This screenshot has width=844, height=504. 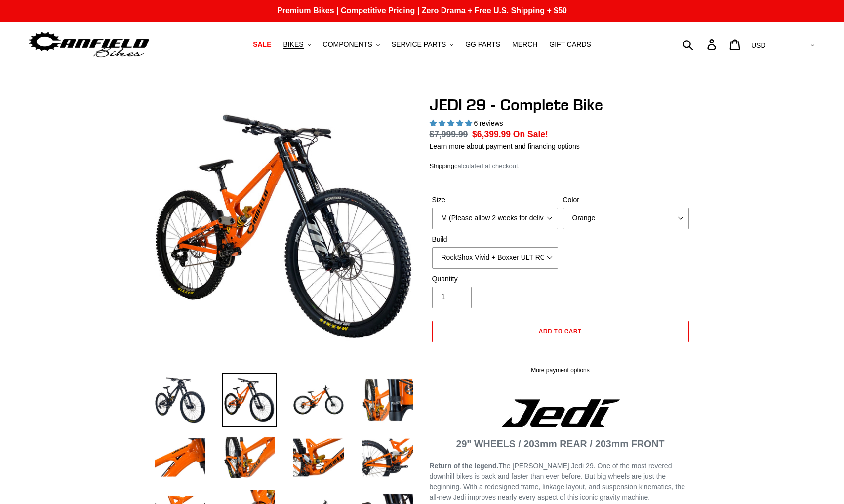 What do you see at coordinates (261, 44) in the screenshot?
I see `span: SALE` at bounding box center [261, 44].